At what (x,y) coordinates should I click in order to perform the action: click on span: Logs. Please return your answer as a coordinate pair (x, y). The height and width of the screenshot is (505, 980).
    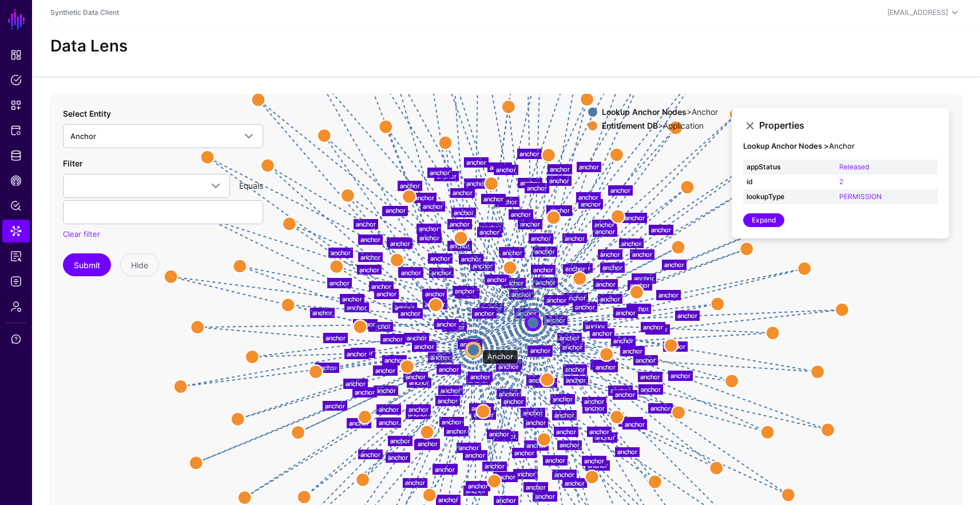
    Looking at the image, I should click on (16, 281).